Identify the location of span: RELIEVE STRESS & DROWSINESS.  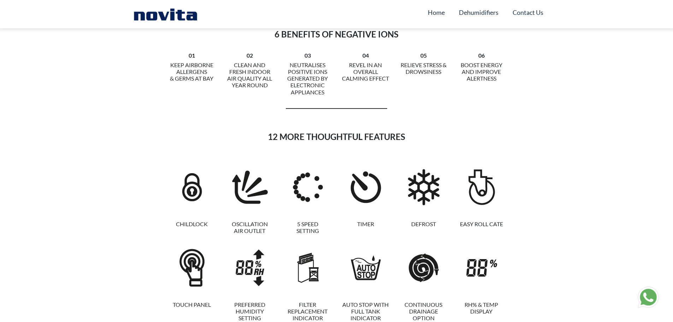
(424, 68).